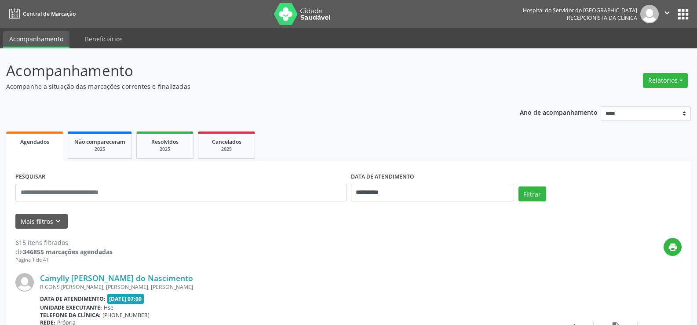 The width and height of the screenshot is (697, 325). I want to click on div: Página 1 de 41, so click(64, 260).